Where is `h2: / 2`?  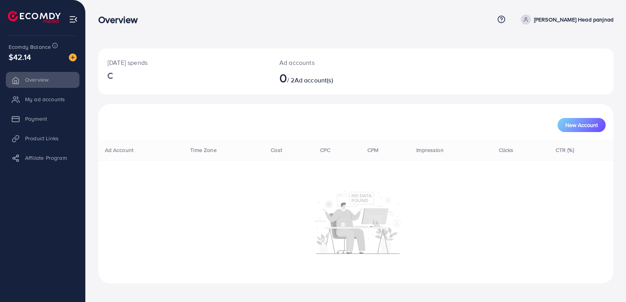 h2: / 2 is located at coordinates (334, 78).